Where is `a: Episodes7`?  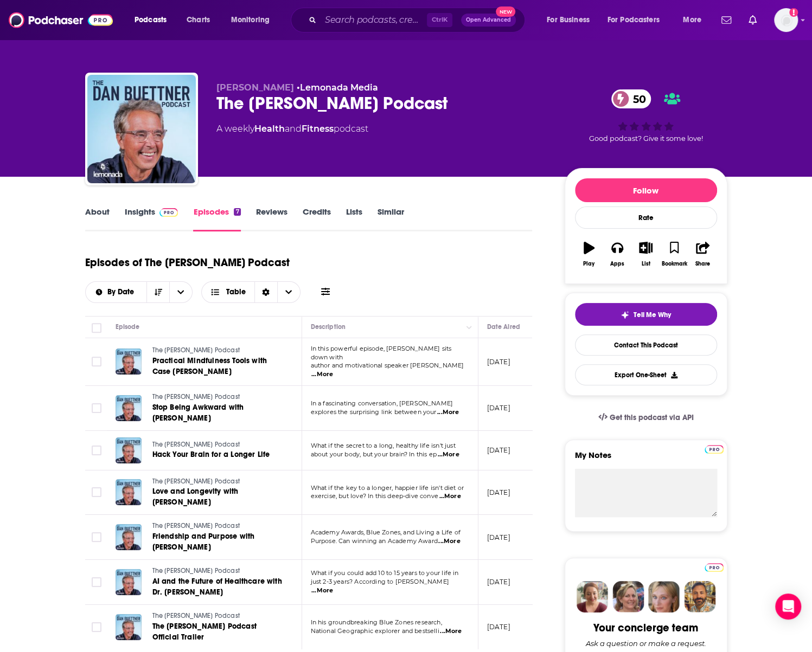 a: Episodes7 is located at coordinates (216, 220).